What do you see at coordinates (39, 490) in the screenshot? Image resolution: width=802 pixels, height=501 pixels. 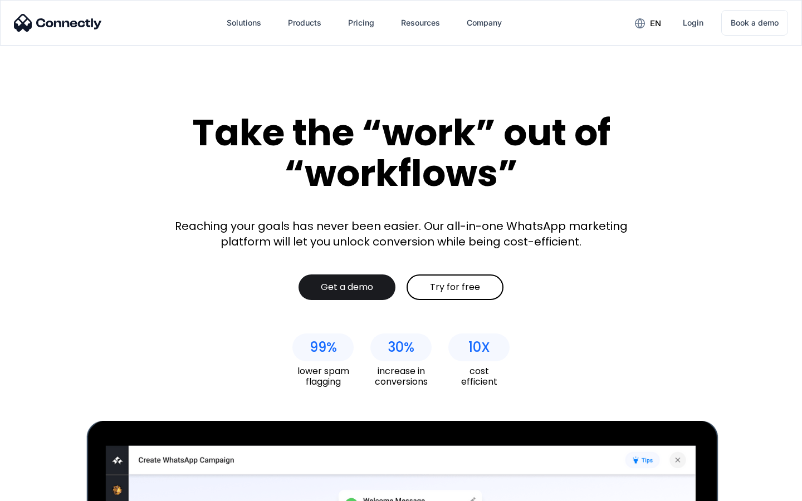 I see `aside: Language selected: English` at bounding box center [39, 490].